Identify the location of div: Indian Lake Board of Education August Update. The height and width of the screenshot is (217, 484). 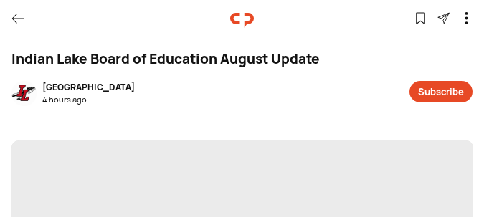
(242, 59).